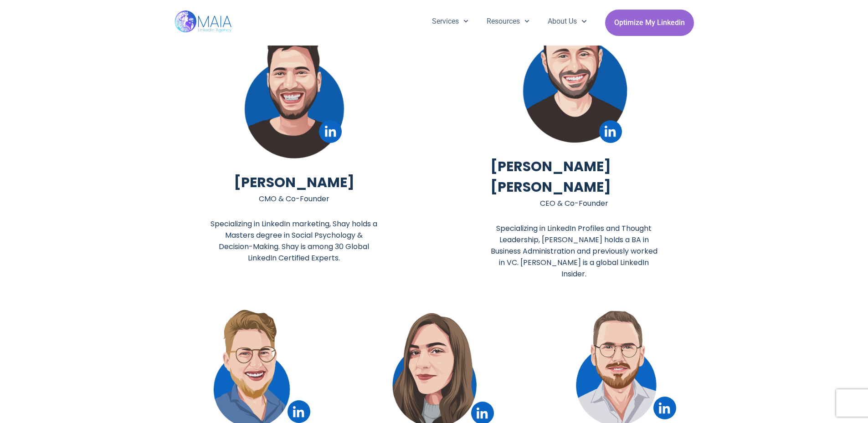 The height and width of the screenshot is (423, 868). What do you see at coordinates (294, 241) in the screenshot?
I see `h2: Specializing in LinkedIn marketing, Shay holds a Masters degree in Social Psychology & Decision-M...` at bounding box center [294, 241].